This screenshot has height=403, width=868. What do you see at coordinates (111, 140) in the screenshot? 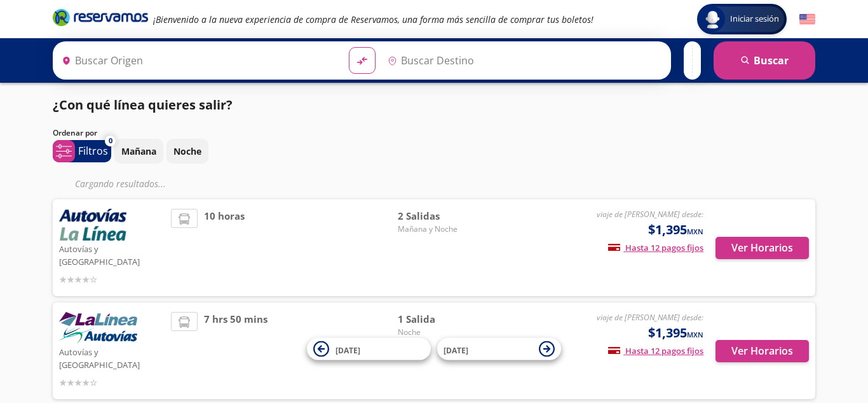
I see `span: 0` at bounding box center [111, 140].